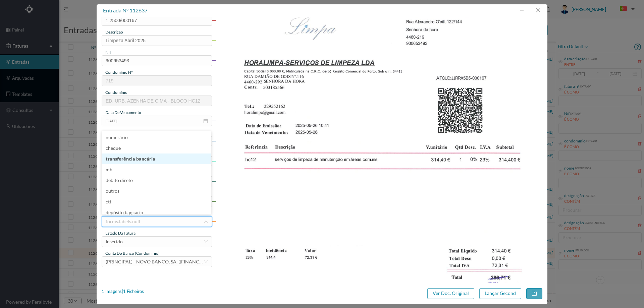  Describe the element at coordinates (122, 132) in the screenshot. I see `span: data de faturação` at that location.